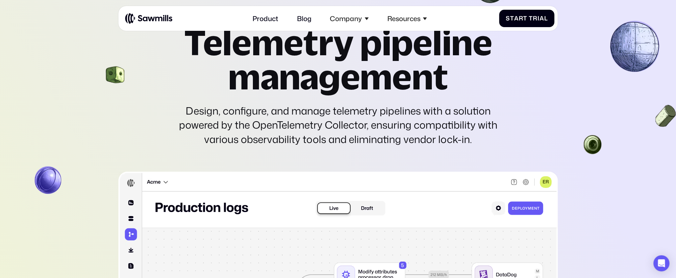 This screenshot has height=278, width=676. What do you see at coordinates (338, 59) in the screenshot?
I see `h2: Telemetry pipeline management` at bounding box center [338, 59].